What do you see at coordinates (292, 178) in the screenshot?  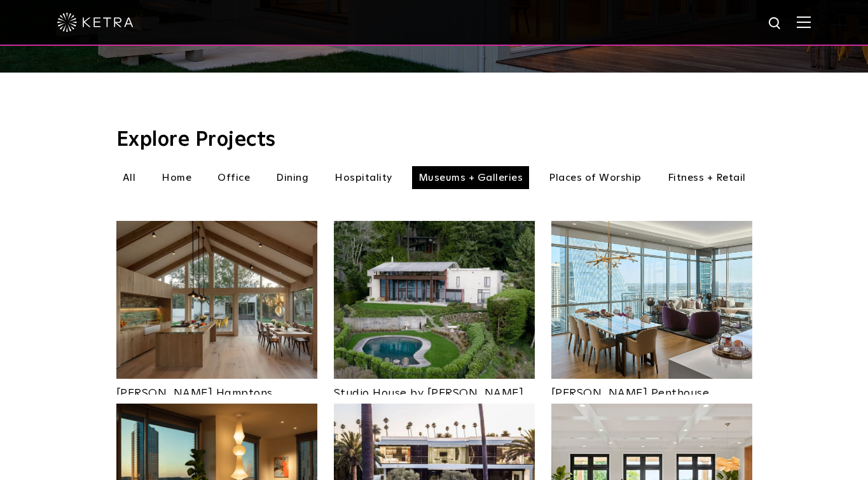 I see `li: Dining` at bounding box center [292, 178].